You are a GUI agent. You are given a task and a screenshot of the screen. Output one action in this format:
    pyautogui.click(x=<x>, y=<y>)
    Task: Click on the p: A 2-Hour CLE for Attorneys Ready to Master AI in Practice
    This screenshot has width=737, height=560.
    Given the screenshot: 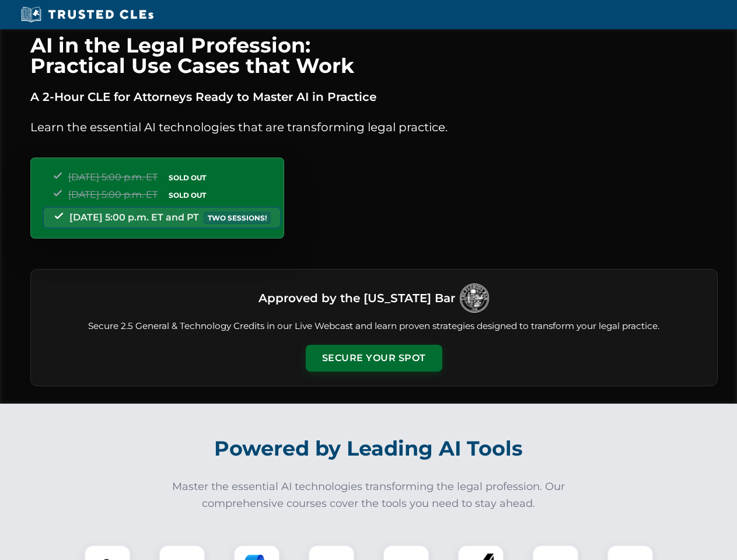 What is the action you would take?
    pyautogui.click(x=374, y=97)
    